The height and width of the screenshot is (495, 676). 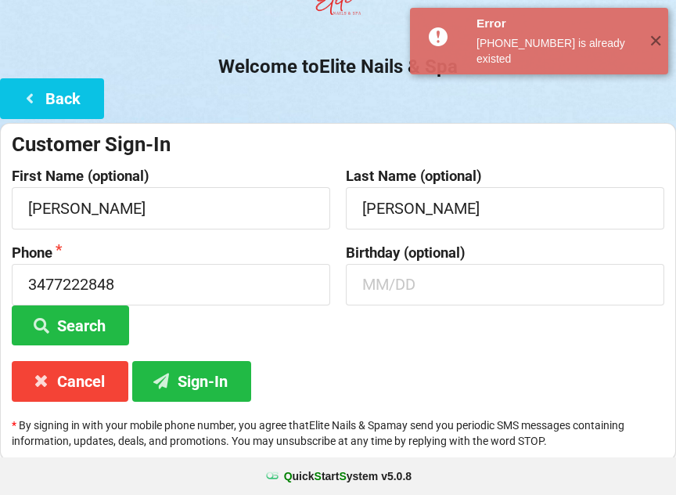 I want to click on input: Last Name, so click(x=505, y=207).